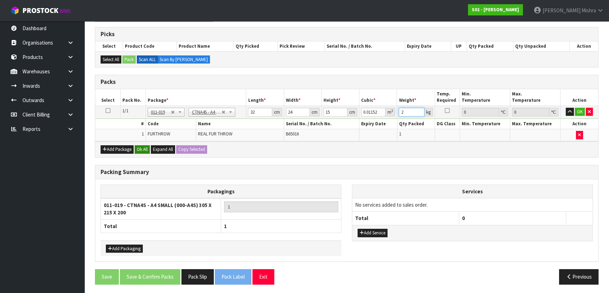 The height and width of the screenshot is (293, 609). Describe the element at coordinates (163, 149) in the screenshot. I see `span: Expand All` at that location.